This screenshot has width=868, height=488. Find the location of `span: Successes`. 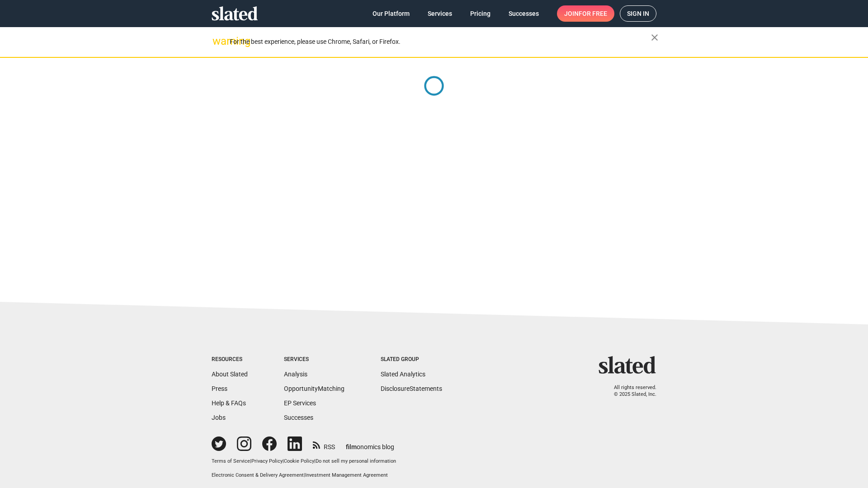

span: Successes is located at coordinates (523, 14).